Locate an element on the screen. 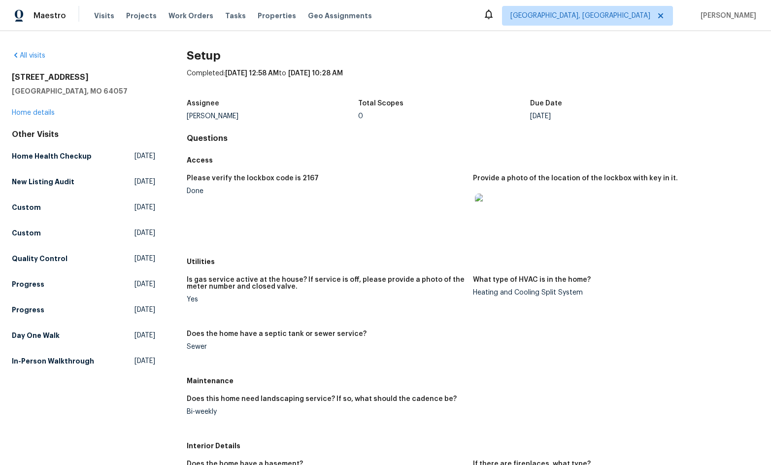 Image resolution: width=771 pixels, height=465 pixels. h5: Quality Control is located at coordinates (39, 259).